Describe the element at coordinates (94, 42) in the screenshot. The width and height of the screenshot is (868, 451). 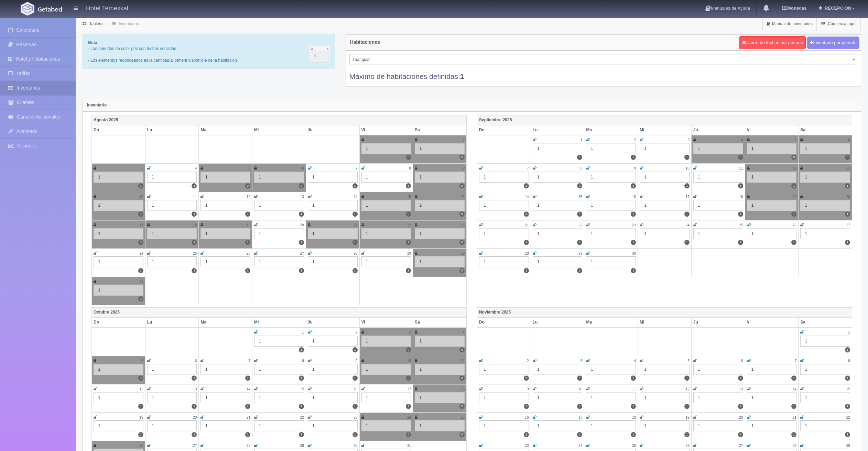
I see `b: Nota:` at that location.